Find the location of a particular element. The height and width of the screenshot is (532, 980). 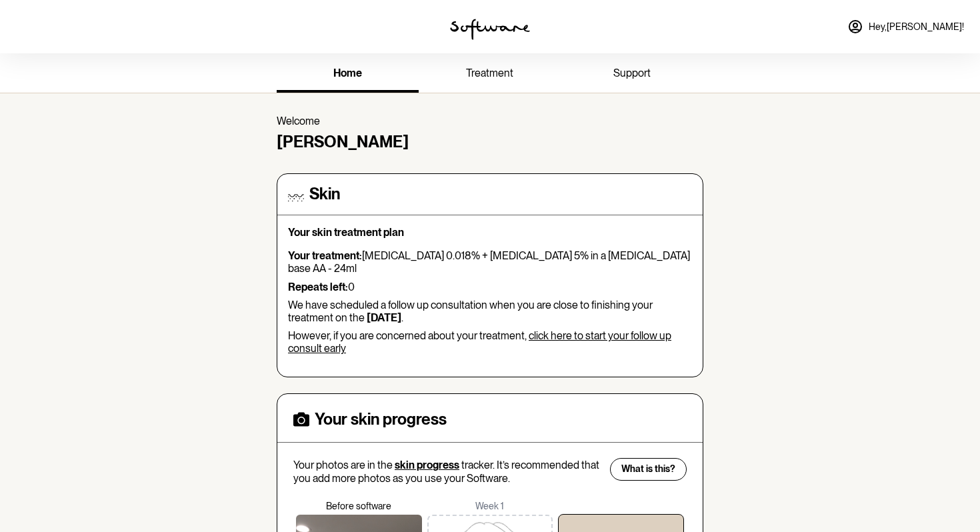

strong: Repeats left: is located at coordinates (318, 286).